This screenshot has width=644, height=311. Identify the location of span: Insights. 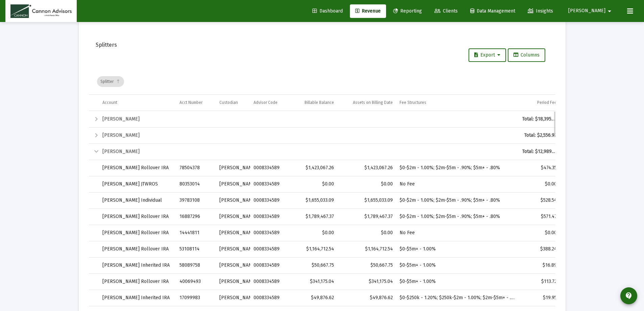
(540, 11).